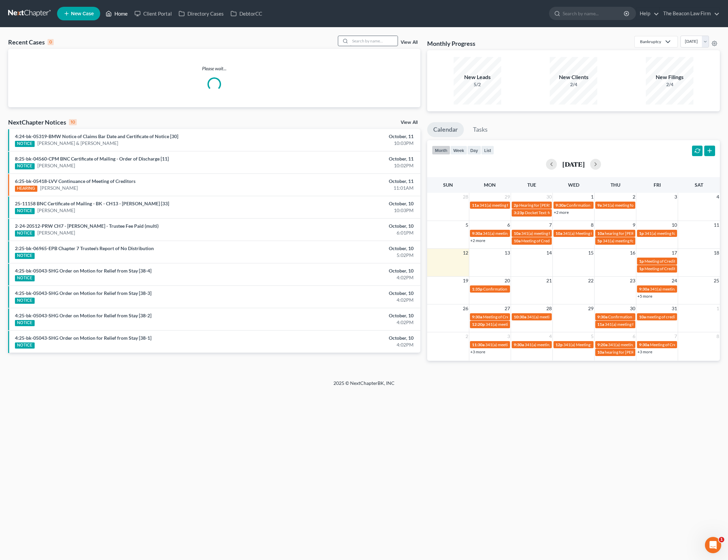  What do you see at coordinates (591, 281) in the screenshot?
I see `span: 22` at bounding box center [591, 281].